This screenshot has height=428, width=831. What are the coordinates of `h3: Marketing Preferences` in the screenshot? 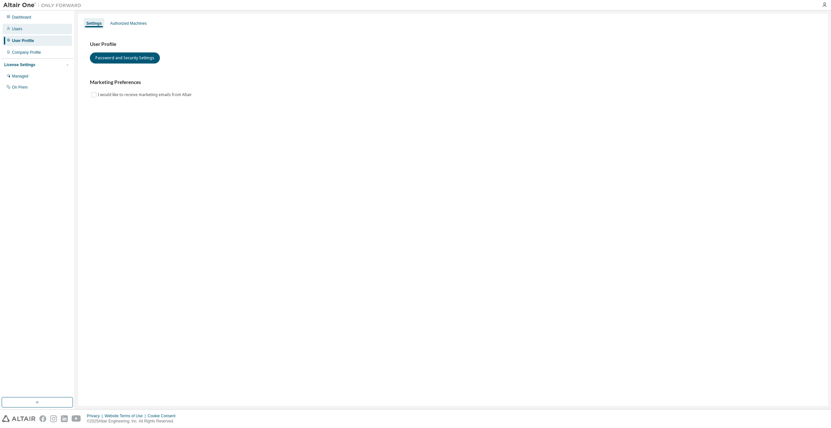 It's located at (453, 82).